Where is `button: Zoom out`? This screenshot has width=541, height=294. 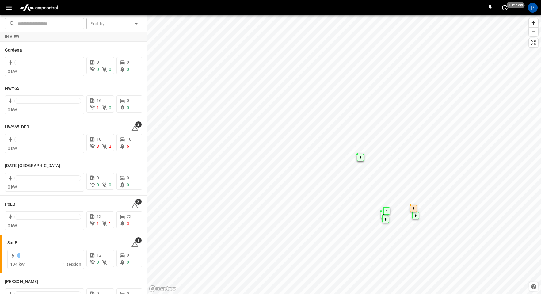
button: Zoom out is located at coordinates (533, 32).